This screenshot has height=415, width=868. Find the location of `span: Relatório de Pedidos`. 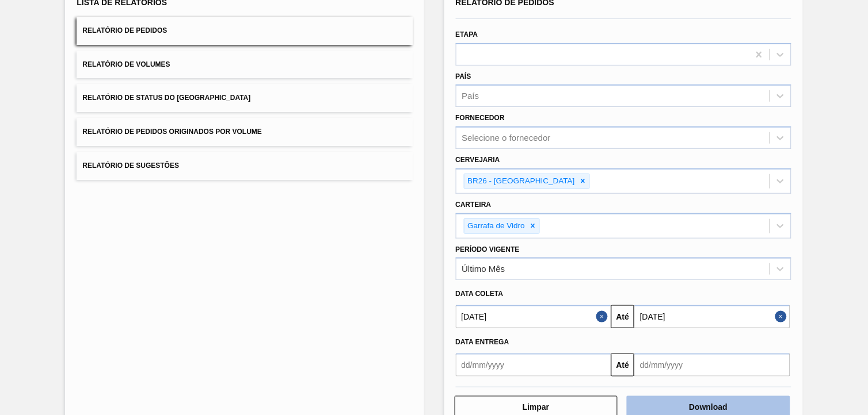

span: Relatório de Pedidos is located at coordinates (124, 30).